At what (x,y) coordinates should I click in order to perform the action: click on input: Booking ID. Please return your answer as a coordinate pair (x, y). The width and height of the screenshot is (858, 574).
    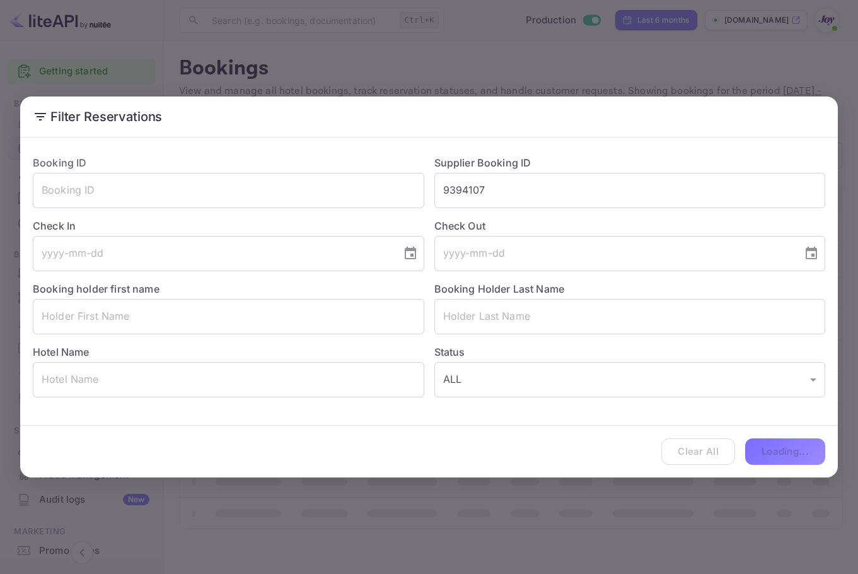
    Looking at the image, I should click on (228, 190).